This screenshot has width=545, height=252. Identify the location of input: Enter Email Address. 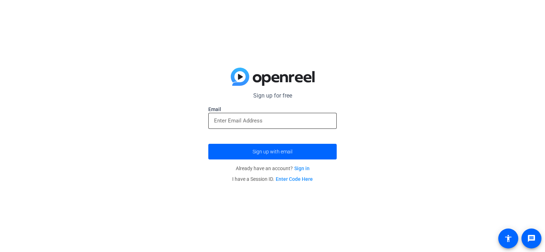
(272, 121).